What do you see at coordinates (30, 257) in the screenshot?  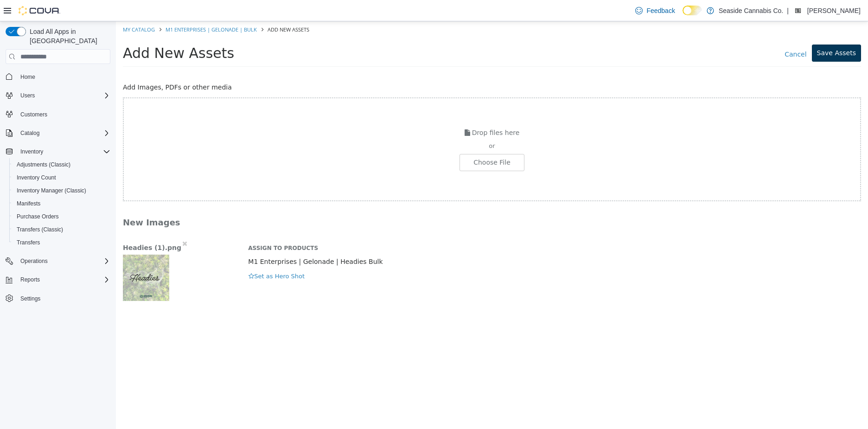 I see `img: Headies (1).png` at bounding box center [30, 257].